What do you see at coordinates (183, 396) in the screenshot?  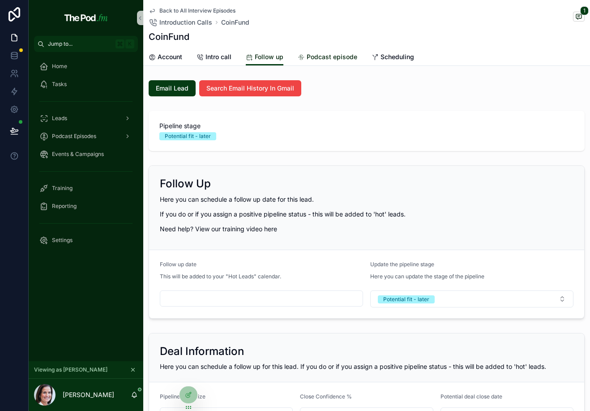 I see `span: Pipeline Deal Size` at bounding box center [183, 396].